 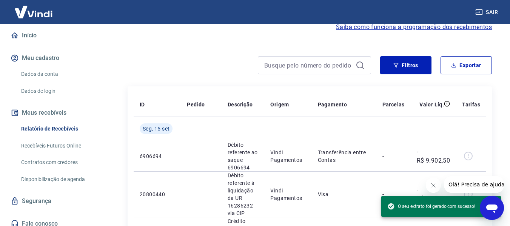 I want to click on span: Olá! Precisa de ajuda?, so click(x=34, y=8).